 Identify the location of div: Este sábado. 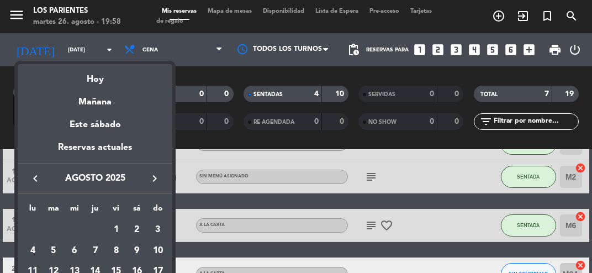
(95, 125).